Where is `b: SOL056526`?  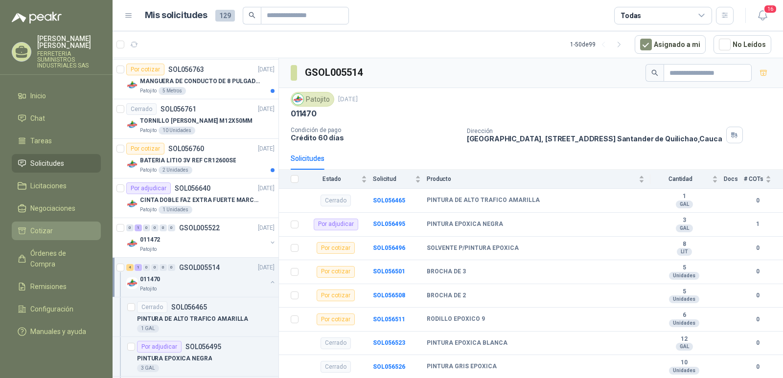 b: SOL056526 is located at coordinates (389, 367).